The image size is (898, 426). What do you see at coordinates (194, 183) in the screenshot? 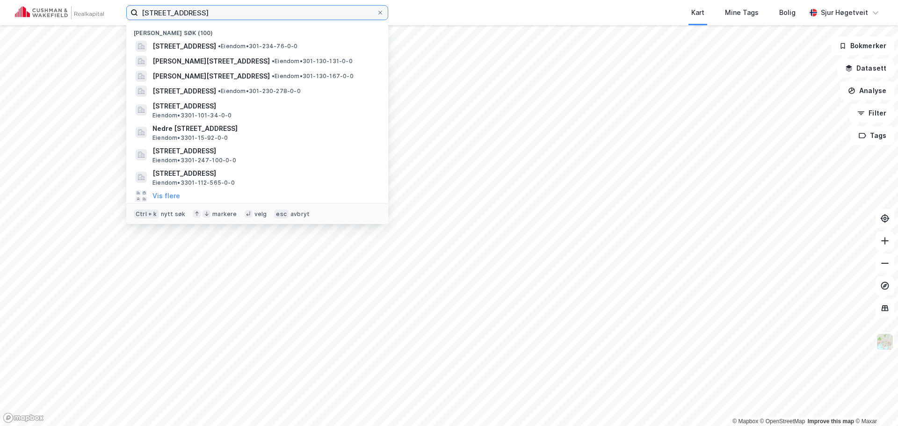
I see `span: Eiendom • 3301-112-565-0-0` at bounding box center [194, 183].